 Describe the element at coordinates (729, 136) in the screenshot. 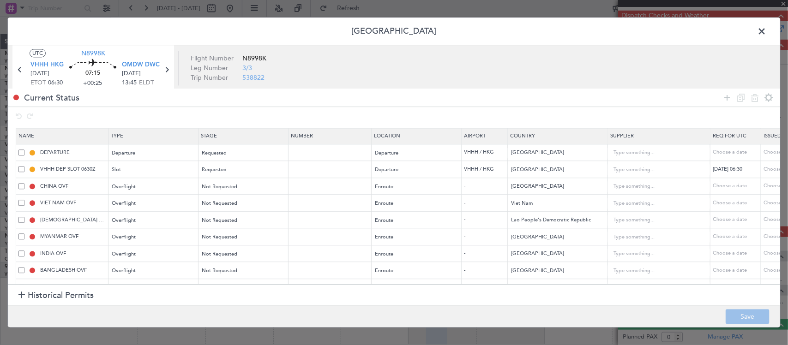

I see `span: Req For Utc` at that location.